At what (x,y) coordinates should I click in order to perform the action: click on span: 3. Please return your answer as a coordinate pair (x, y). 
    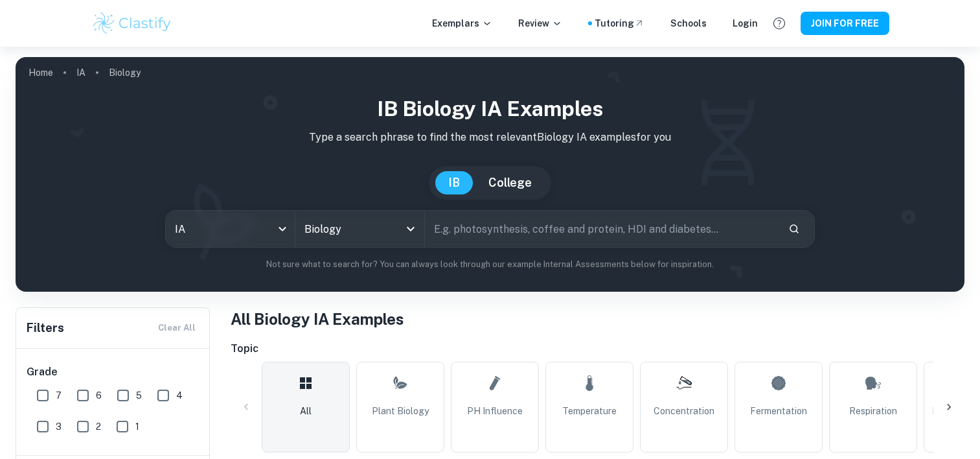
    Looking at the image, I should click on (58, 426).